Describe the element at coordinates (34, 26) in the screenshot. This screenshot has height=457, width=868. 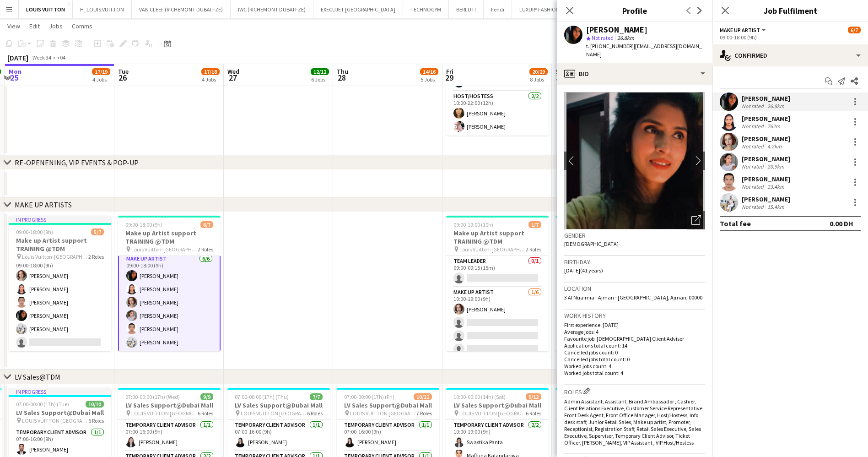
I see `a: Edit` at that location.